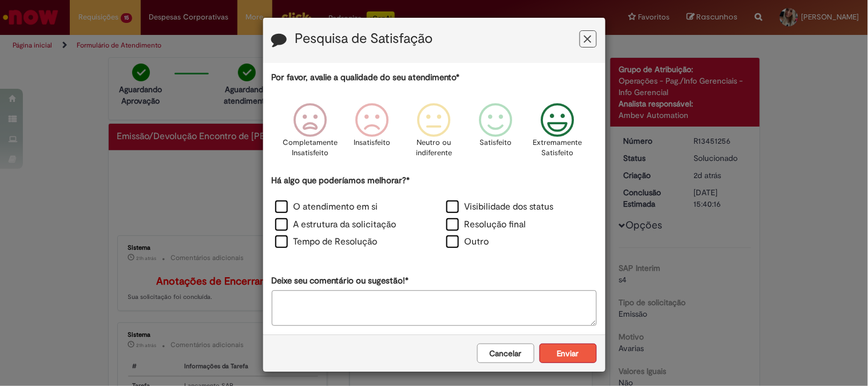 The width and height of the screenshot is (868, 386). What do you see at coordinates (364, 39) in the screenshot?
I see `label: Pesquisa de Satisfação` at bounding box center [364, 39].